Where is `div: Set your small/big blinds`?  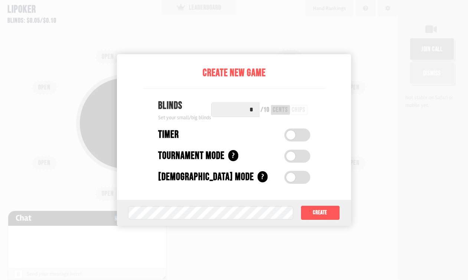
div: Set your small/big blinds is located at coordinates (184, 117).